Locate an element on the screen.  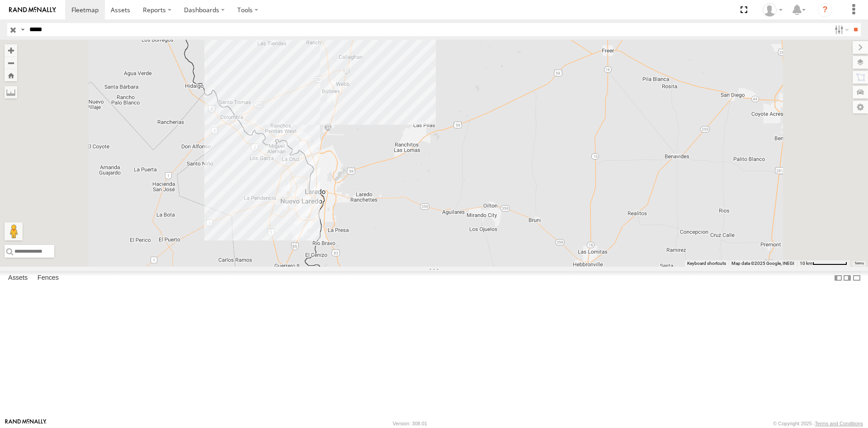
a: Terms and Conditions is located at coordinates (839, 424).